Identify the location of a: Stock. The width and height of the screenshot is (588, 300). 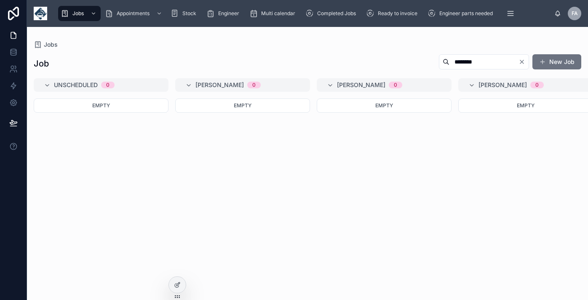
(185, 13).